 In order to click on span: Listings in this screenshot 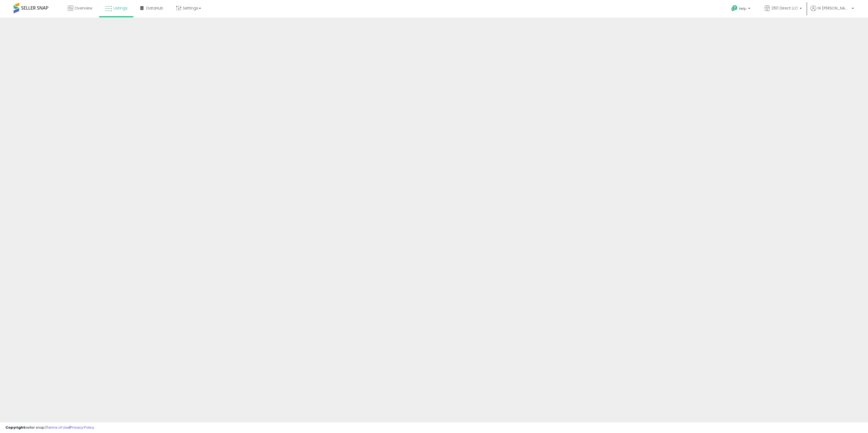, I will do `click(121, 8)`.